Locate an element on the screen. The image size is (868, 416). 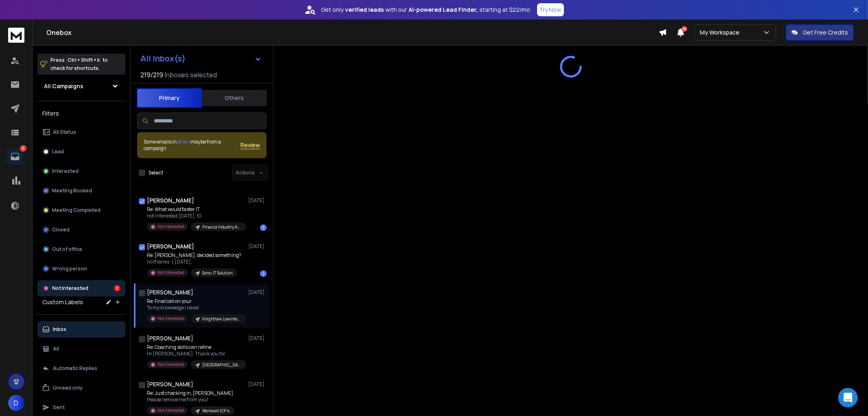
p: Closed is located at coordinates (61, 230).